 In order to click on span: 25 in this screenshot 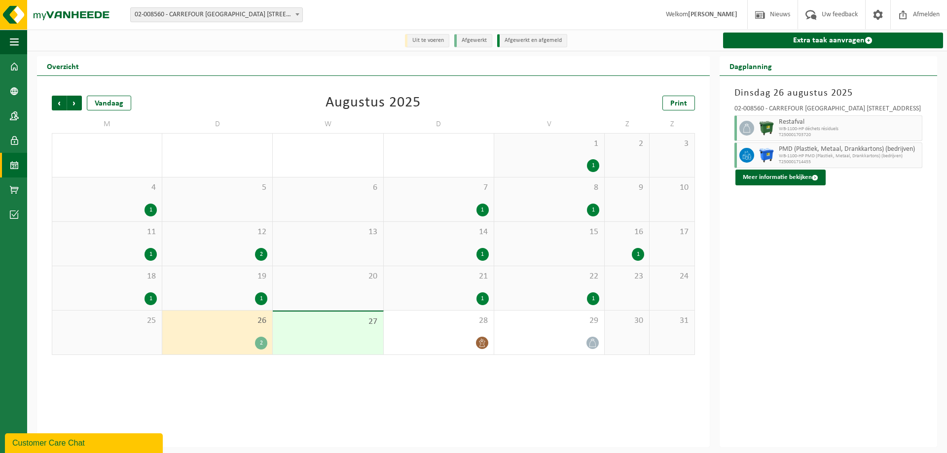, I will do `click(107, 321)`.